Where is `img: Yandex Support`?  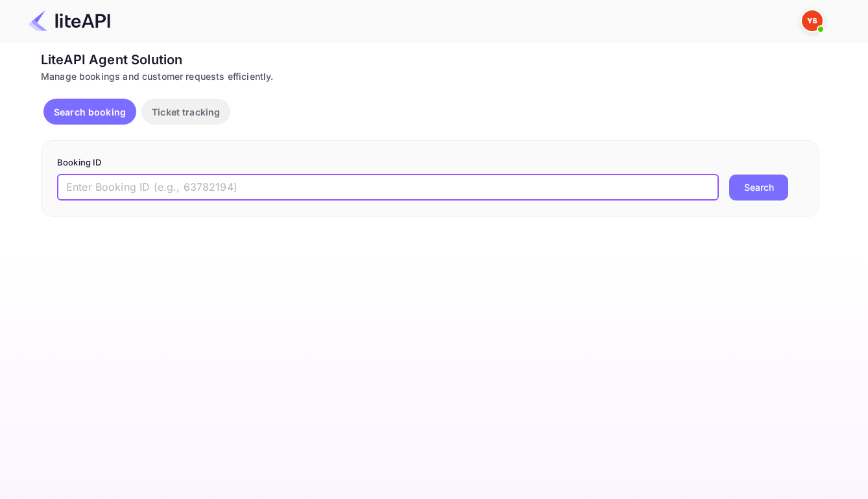 img: Yandex Support is located at coordinates (812, 21).